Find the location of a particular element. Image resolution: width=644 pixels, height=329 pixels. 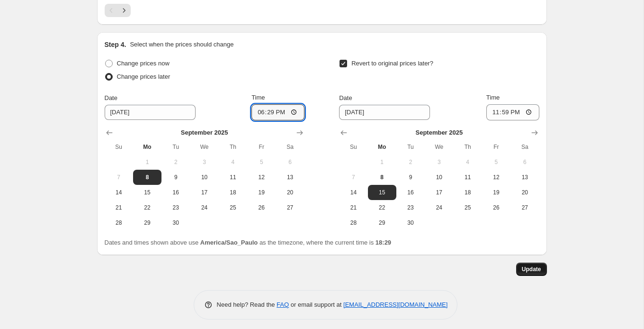

span: 27 is located at coordinates (290, 208).